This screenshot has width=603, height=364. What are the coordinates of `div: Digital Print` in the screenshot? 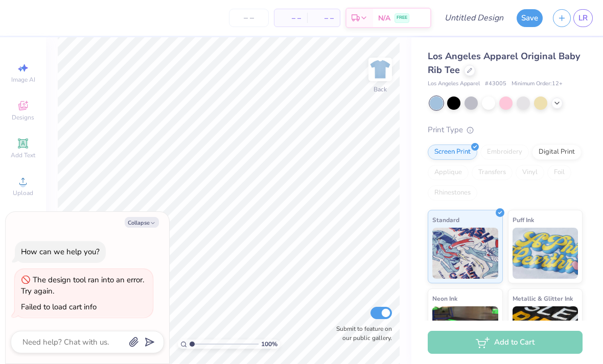 It's located at (557, 152).